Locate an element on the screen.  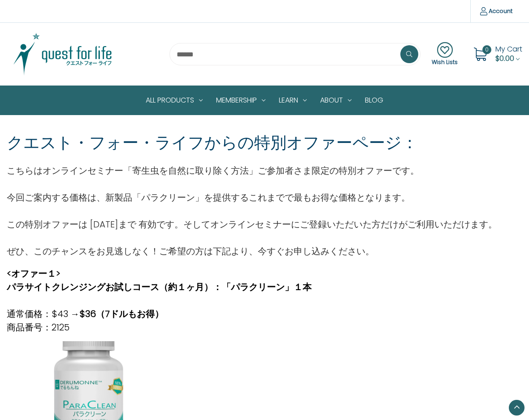
p: 今回ご案内する価格は、新製品「パラクリーン」を提供するこれまでで最もお得な価格となります。 is located at coordinates (252, 197).